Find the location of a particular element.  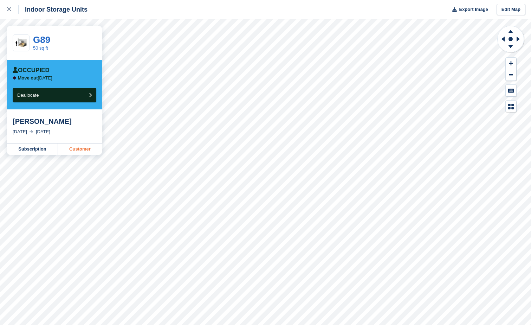

a: 50 sq ft is located at coordinates (40, 48).